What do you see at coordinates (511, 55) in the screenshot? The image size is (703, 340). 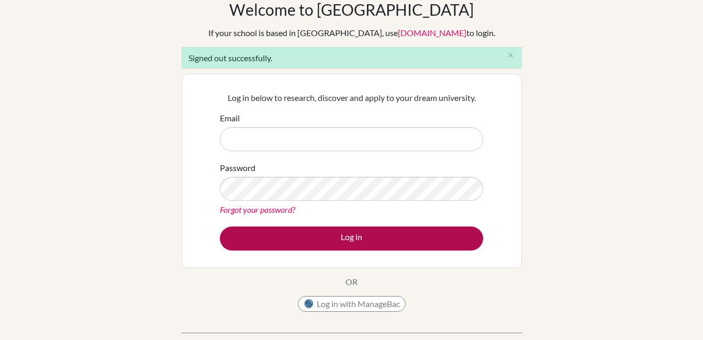 I see `button: Close` at bounding box center [511, 55].